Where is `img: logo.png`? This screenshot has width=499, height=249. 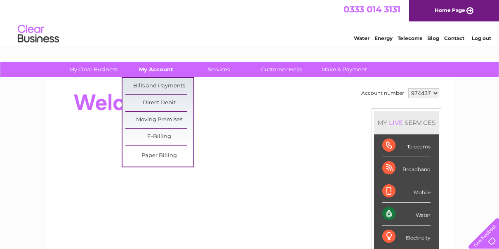 img: logo.png is located at coordinates (38, 34).